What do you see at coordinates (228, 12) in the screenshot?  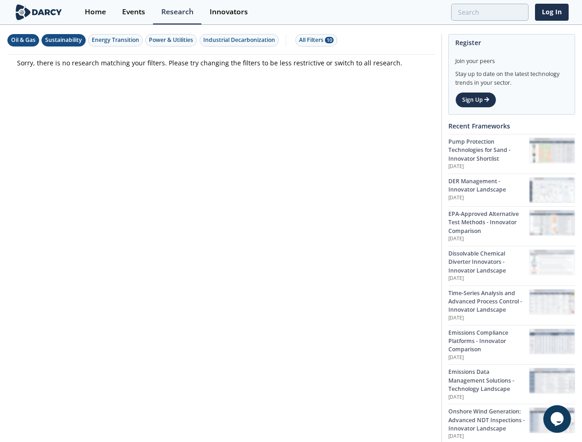 I see `div: Innovators` at bounding box center [228, 12].